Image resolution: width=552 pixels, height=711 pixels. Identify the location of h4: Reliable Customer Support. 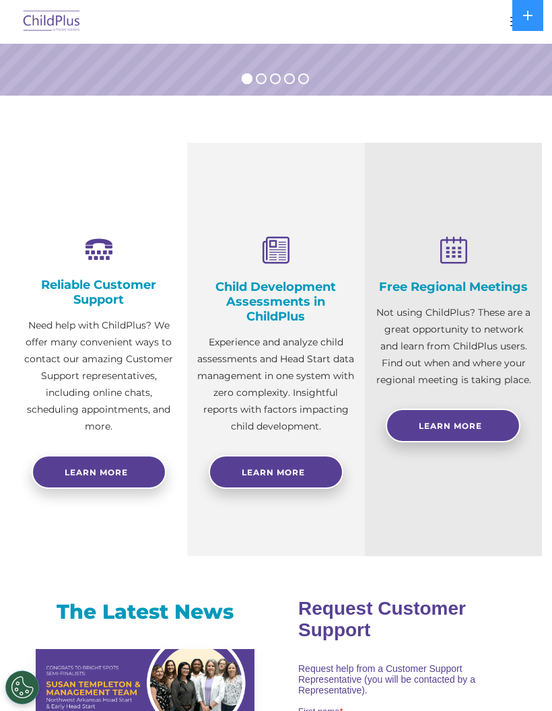
(98, 292).